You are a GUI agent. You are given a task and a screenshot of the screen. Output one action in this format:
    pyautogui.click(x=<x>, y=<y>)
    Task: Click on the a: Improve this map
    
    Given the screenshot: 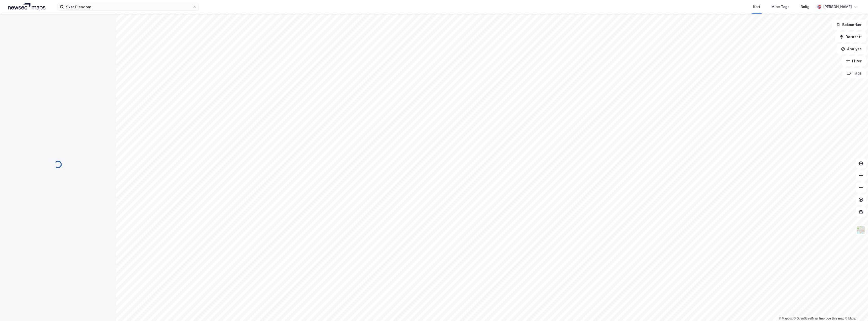 What is the action you would take?
    pyautogui.click(x=831, y=318)
    